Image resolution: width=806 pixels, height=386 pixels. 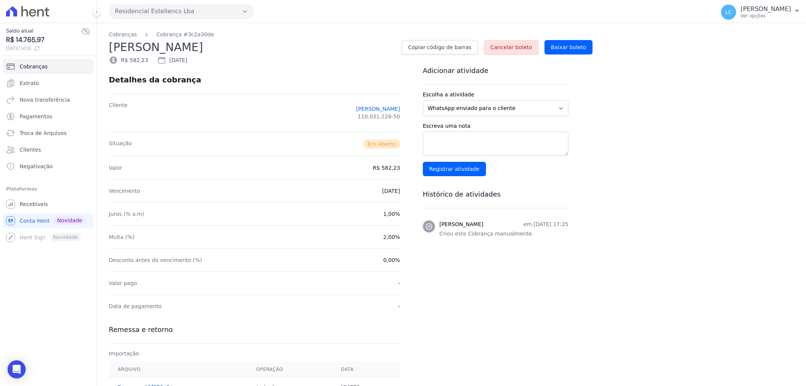 I want to click on a: Nova transferência, so click(x=48, y=100).